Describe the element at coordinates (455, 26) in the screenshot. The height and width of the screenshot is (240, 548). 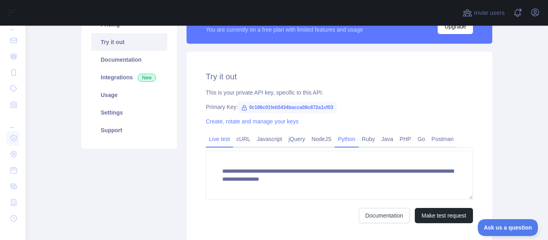
I see `button: Upgrade` at that location.